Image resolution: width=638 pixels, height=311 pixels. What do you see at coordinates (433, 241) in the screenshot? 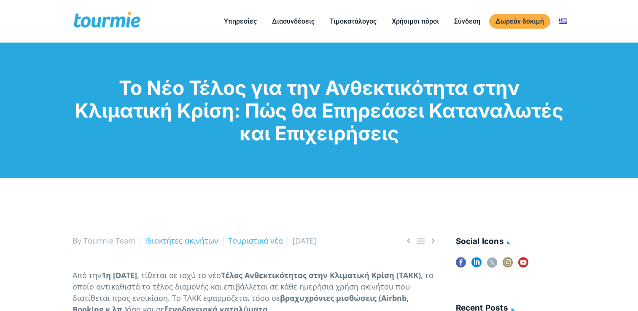
I see `span: Next post` at bounding box center [433, 241].